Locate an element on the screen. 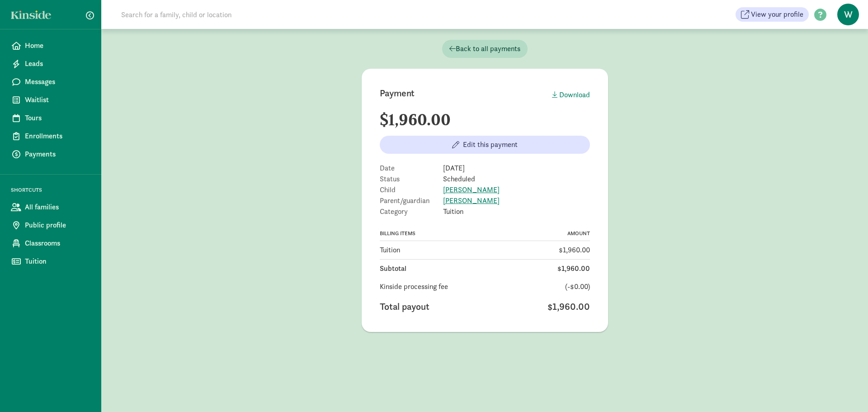 The image size is (868, 412). span: (-$0.00) is located at coordinates (578, 287).